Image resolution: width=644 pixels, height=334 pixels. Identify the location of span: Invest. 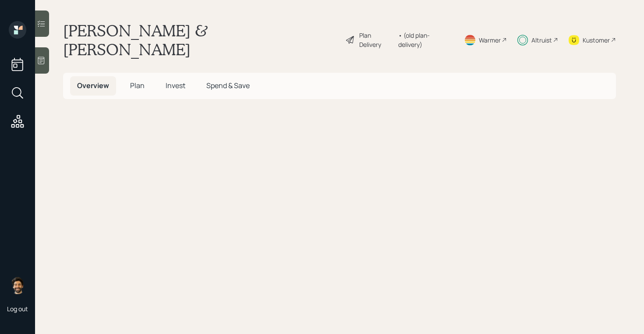
(175, 86).